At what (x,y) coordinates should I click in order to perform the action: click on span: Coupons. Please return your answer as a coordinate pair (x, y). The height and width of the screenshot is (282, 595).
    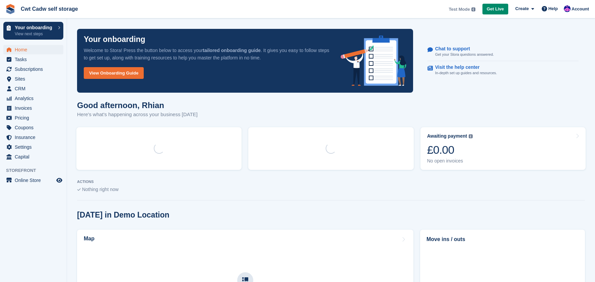
    Looking at the image, I should click on (35, 127).